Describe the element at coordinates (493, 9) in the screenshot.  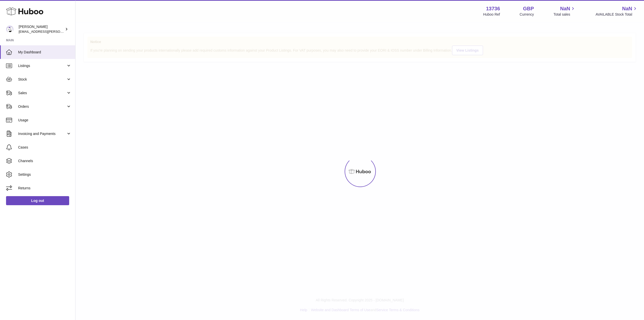
I see `strong: 13736` at that location.